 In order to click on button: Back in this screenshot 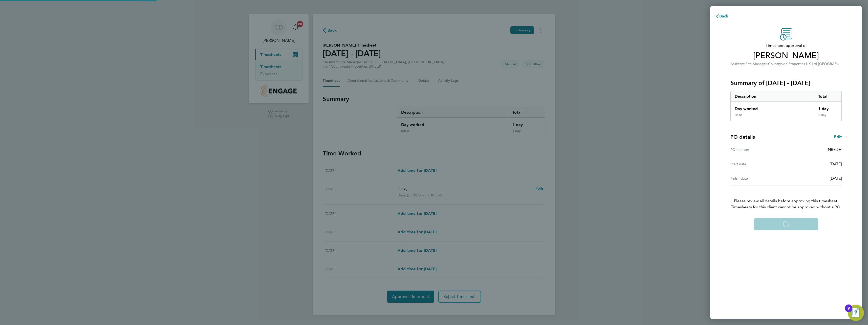, I will do `click(722, 16)`.